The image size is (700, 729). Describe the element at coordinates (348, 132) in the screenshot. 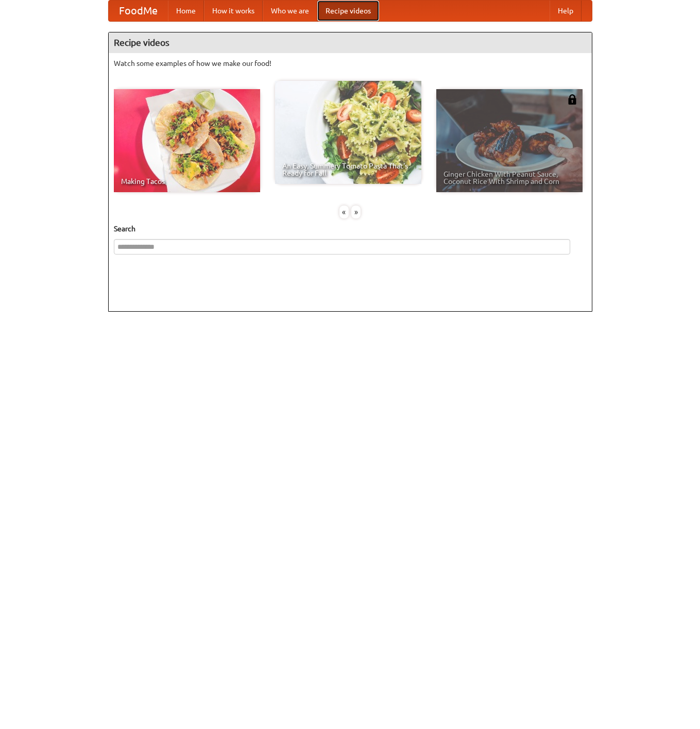

I see `a: An Easy, Summery Tomato Pasta That's Ready for Fall` at that location.